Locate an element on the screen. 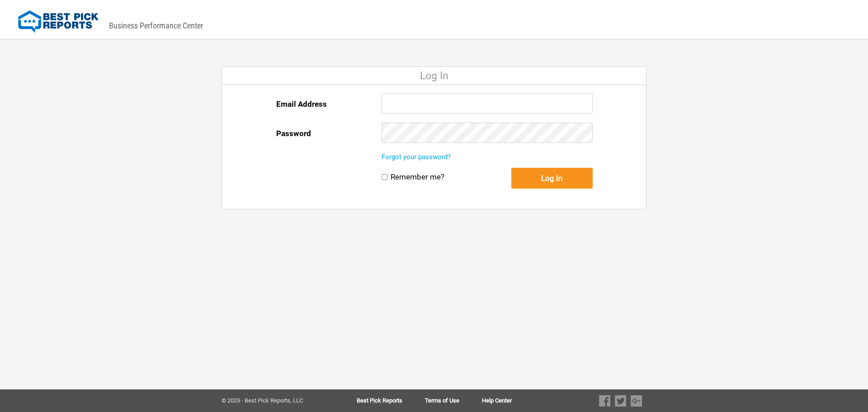  label: Email Address is located at coordinates (302, 104).